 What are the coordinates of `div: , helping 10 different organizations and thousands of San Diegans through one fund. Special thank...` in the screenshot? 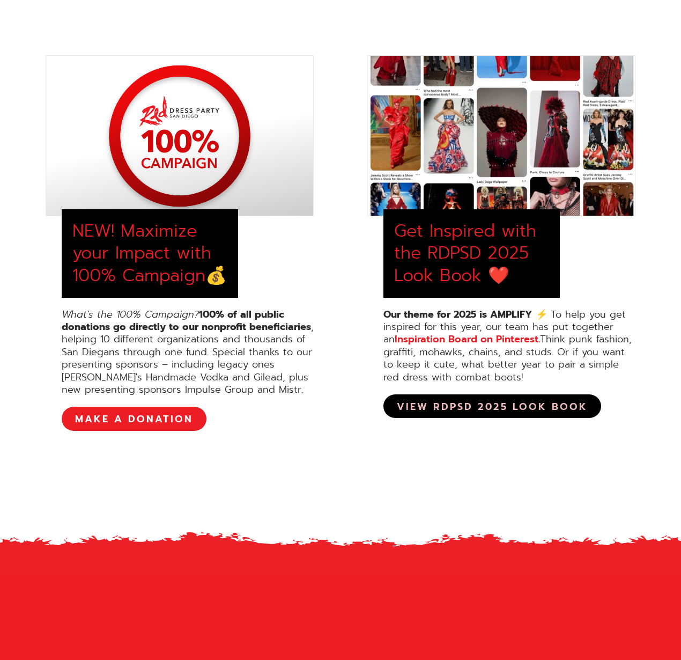 It's located at (188, 352).